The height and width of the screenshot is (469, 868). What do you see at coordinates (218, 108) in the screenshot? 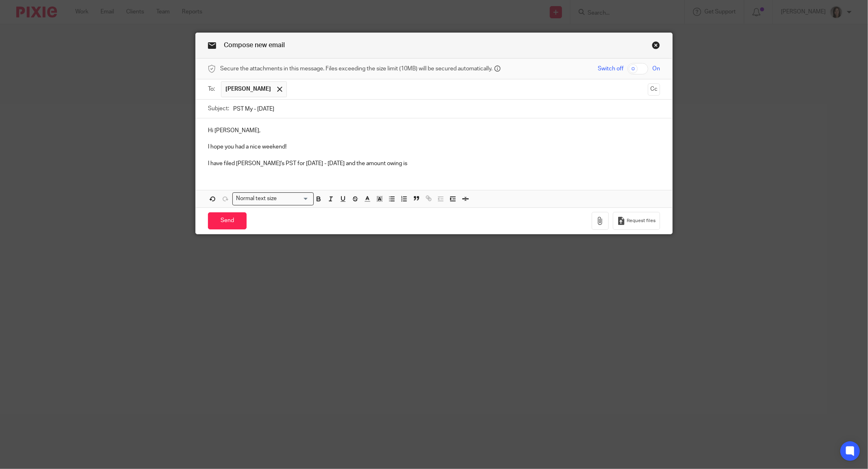
I see `label: Subject:` at bounding box center [218, 108].